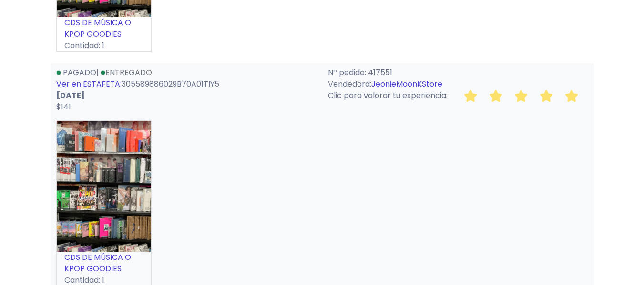 The height and width of the screenshot is (285, 644). What do you see at coordinates (458, 73) in the screenshot?
I see `p: Nº pedido: 417551` at bounding box center [458, 73].